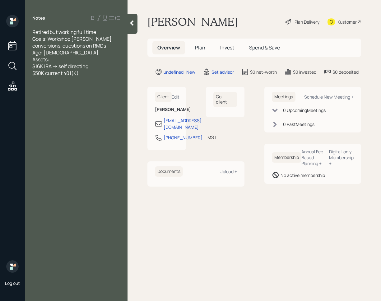  I want to click on div: undefined · New, so click(179, 72).